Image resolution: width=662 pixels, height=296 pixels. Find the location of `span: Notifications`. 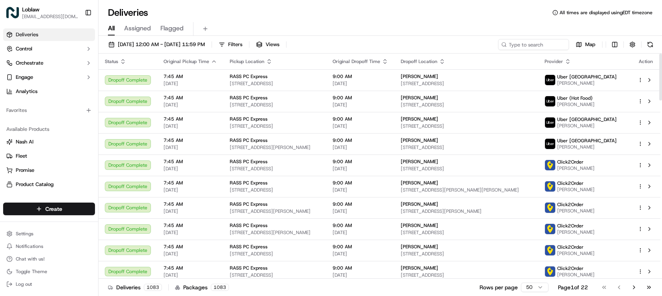

span: Notifications is located at coordinates (30, 246).